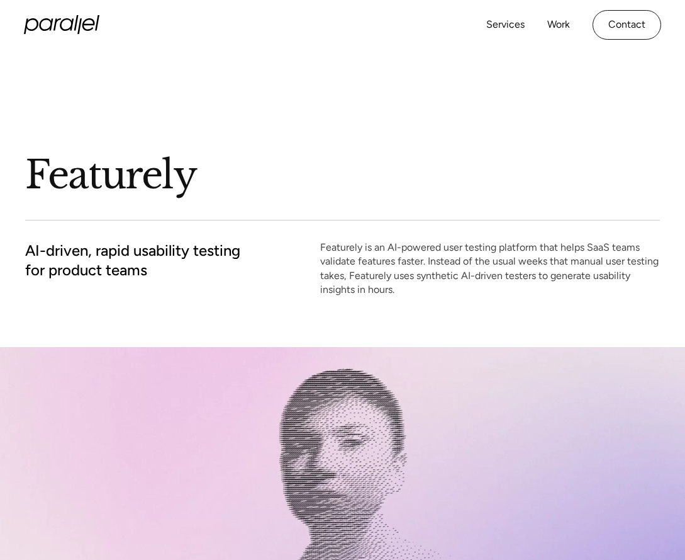  Describe the element at coordinates (490, 269) in the screenshot. I see `p: Featurely is an AI-powered user testing platform that helps SaaS teams validate features faster. ...` at that location.